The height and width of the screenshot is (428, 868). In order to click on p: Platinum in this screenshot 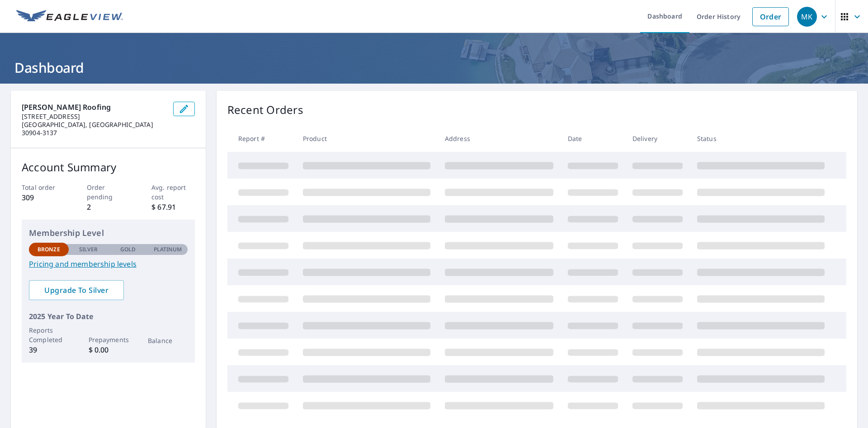, I will do `click(168, 250)`.